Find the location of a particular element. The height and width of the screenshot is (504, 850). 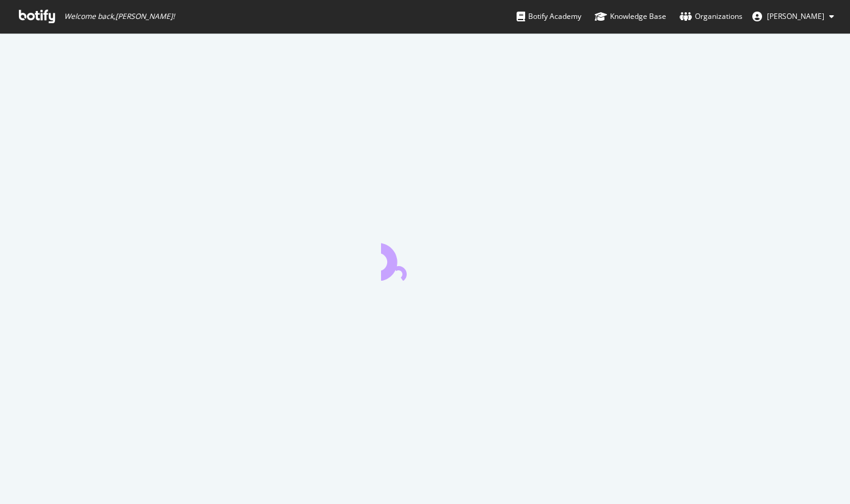

div: Botify Academy is located at coordinates (549, 17).